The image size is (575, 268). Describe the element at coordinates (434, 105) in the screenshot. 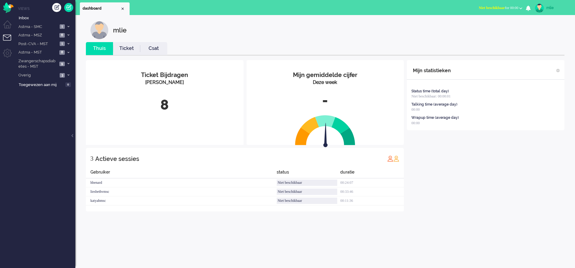

I see `div: Talking time (average day)` at that location.